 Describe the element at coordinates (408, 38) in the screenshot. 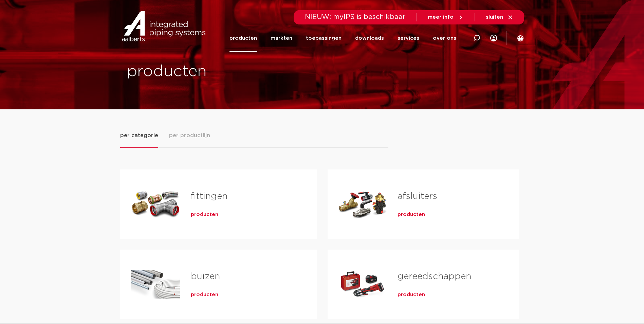

I see `a: services` at that location.